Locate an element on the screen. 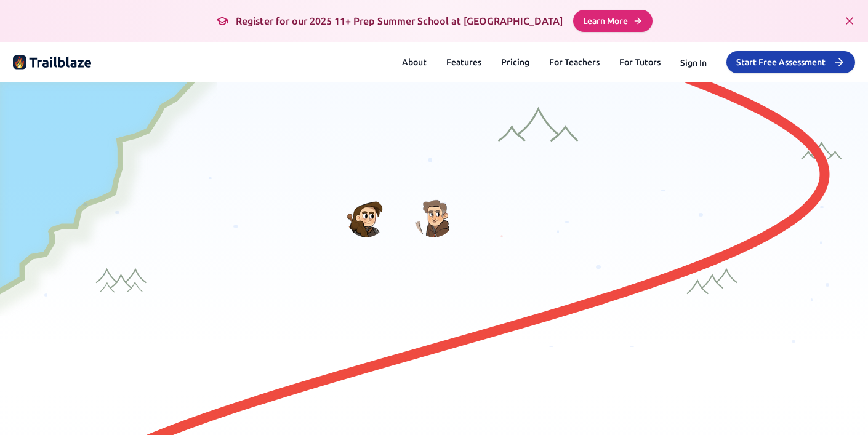 The image size is (868, 435). button: Start Free Assessment is located at coordinates (791, 62).